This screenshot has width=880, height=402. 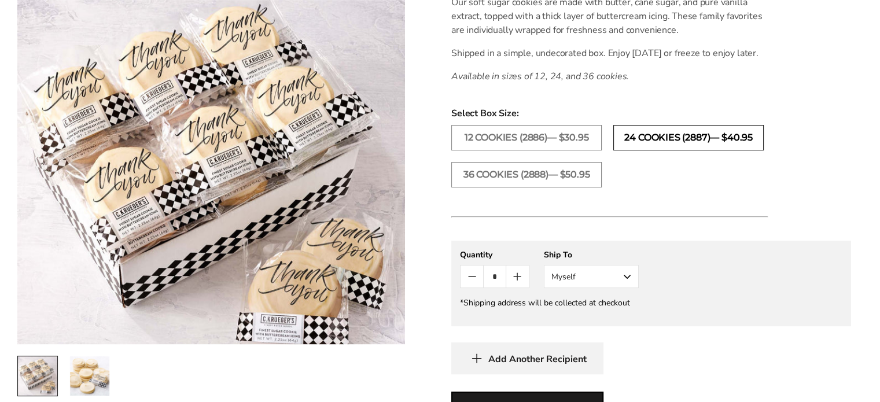 What do you see at coordinates (540, 76) in the screenshot?
I see `em: Available in sizes of 12, 24, and 36 cookies.` at bounding box center [540, 76].